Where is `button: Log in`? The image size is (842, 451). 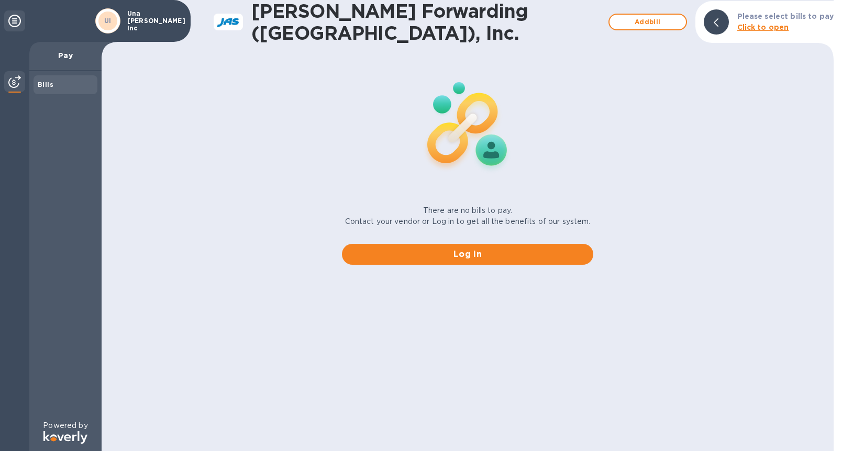 button: Log in is located at coordinates (468, 255).